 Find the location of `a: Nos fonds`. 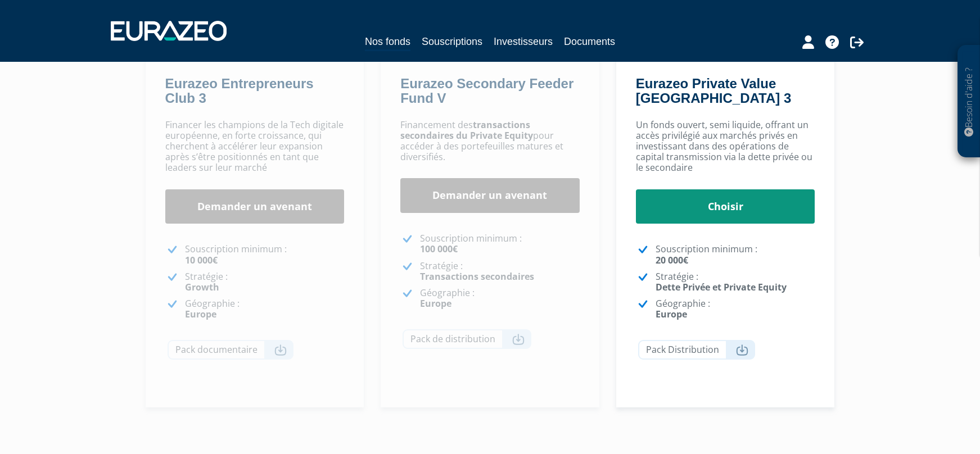

a: Nos fonds is located at coordinates (388, 42).